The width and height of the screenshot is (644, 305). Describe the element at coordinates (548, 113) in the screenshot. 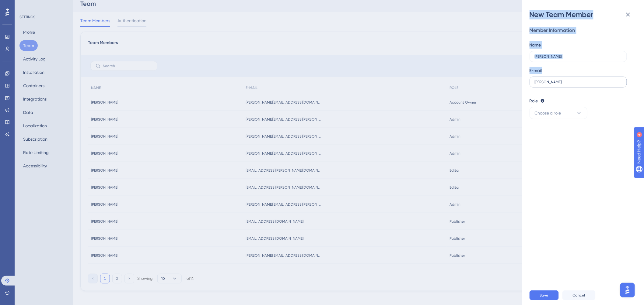

I see `span: Choose a role` at that location.